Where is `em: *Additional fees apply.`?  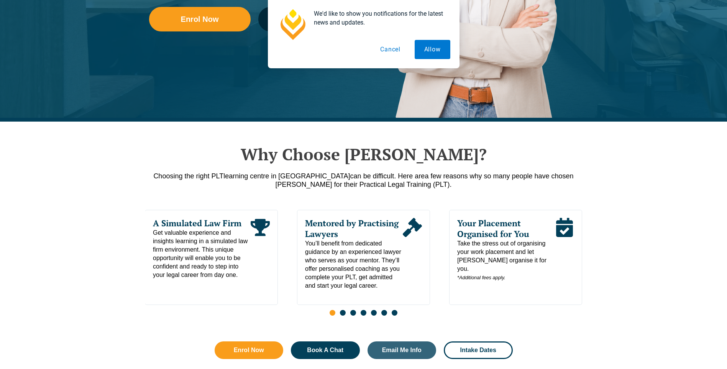
em: *Additional fees apply. is located at coordinates (482, 277).